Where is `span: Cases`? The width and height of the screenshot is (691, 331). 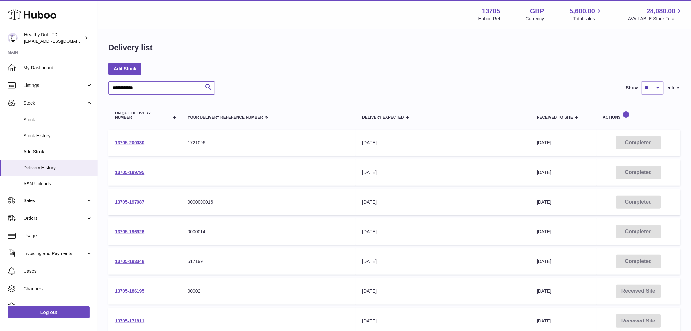
span: Cases is located at coordinates (58, 271).